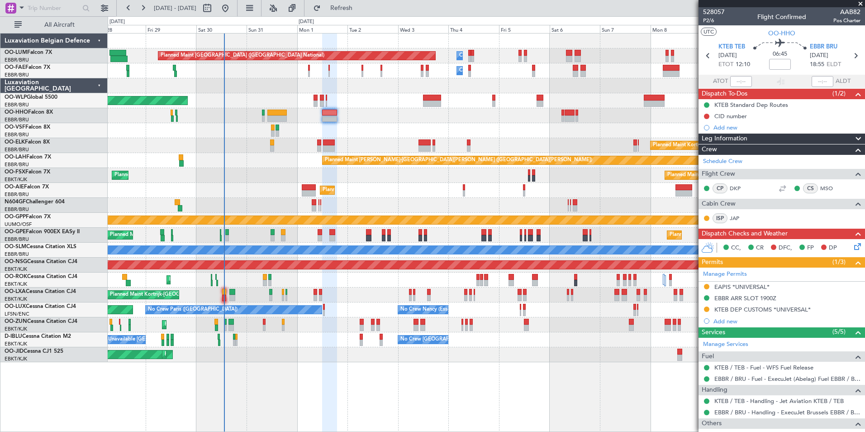 This screenshot has height=432, width=865. Describe the element at coordinates (53, 8) in the screenshot. I see `input: Trip Number` at that location.